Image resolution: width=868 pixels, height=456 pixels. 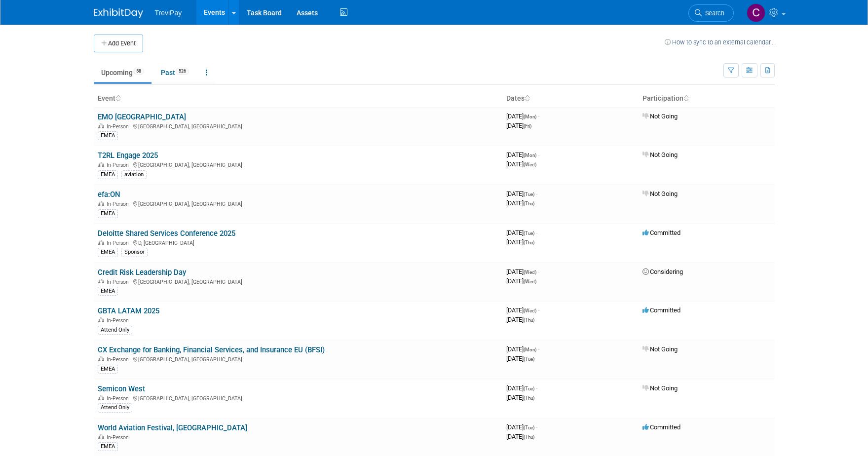 I want to click on img: Celia Ahrens, so click(x=757, y=13).